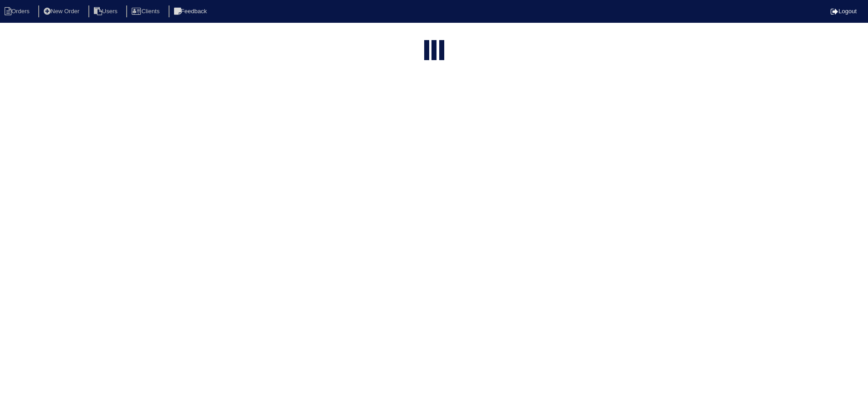 This screenshot has width=868, height=415. Describe the element at coordinates (62, 11) in the screenshot. I see `a: New Order` at that location.